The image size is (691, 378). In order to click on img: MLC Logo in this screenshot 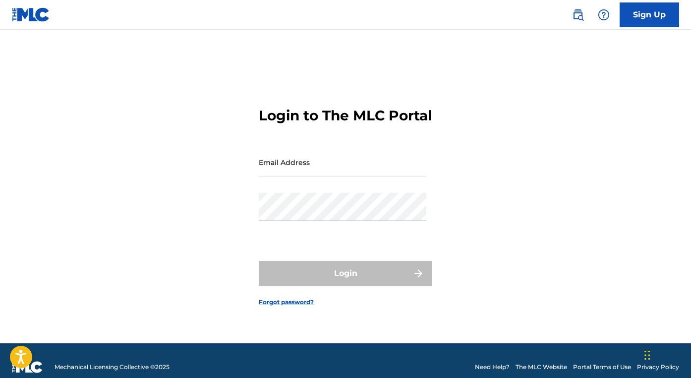, I will do `click(31, 14)`.